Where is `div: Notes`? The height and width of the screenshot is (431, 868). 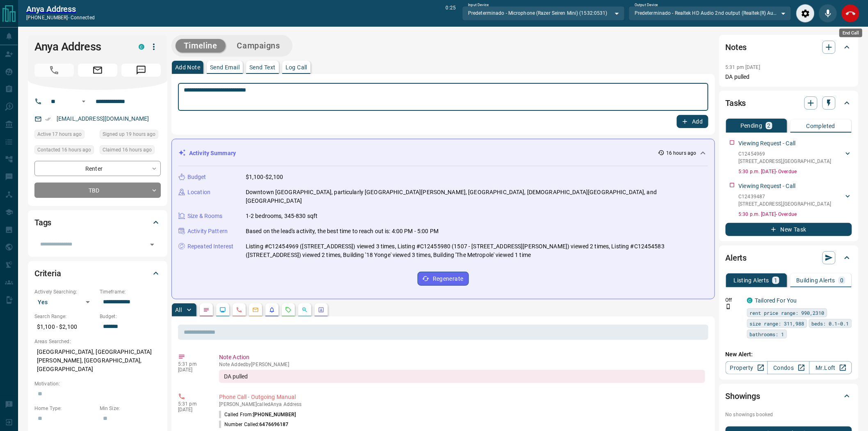 div: Notes is located at coordinates (789, 47).